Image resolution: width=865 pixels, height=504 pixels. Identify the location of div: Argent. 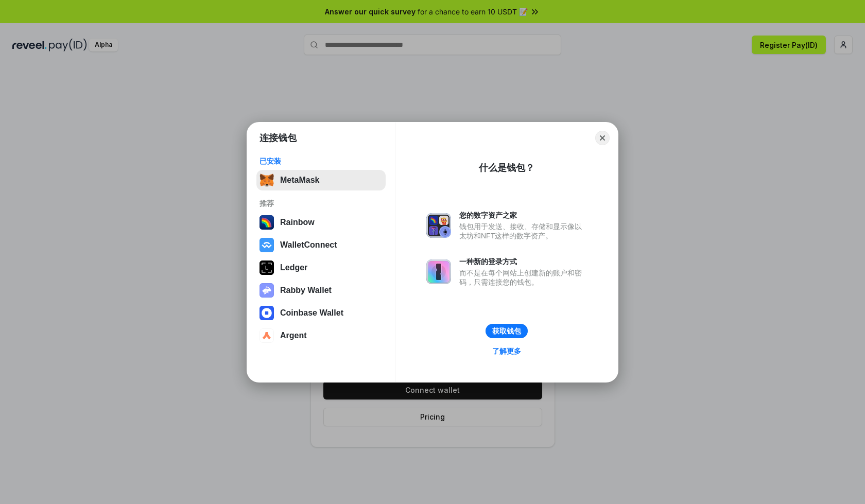
(293, 336).